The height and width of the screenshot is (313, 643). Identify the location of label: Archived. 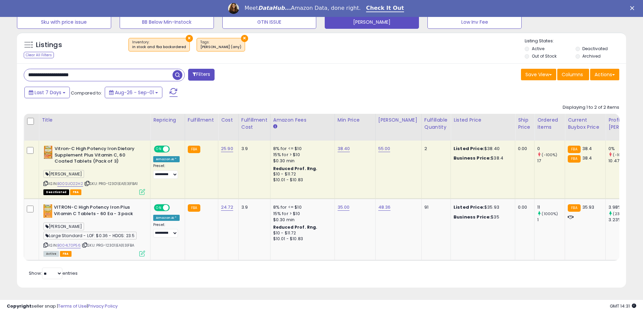
(591, 56).